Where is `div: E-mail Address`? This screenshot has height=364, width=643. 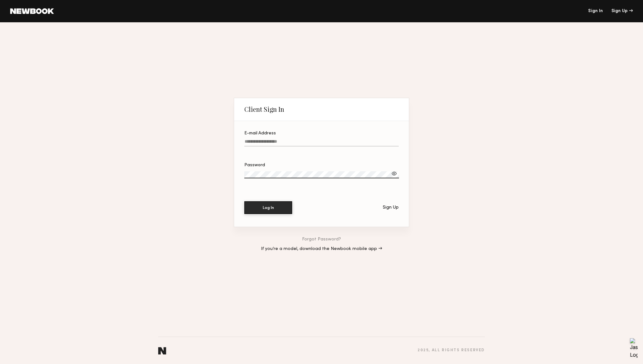
div: E-mail Address is located at coordinates (321, 134).